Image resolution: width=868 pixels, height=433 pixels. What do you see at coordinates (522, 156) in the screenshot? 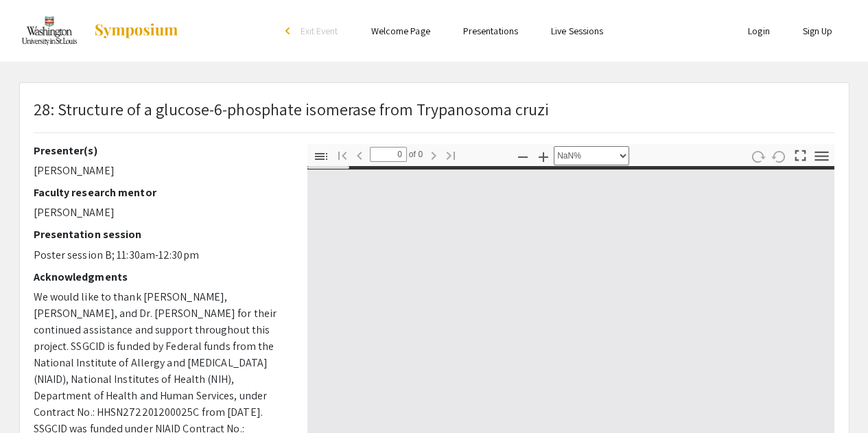
I see `button: Zoom Out` at bounding box center [522, 156].